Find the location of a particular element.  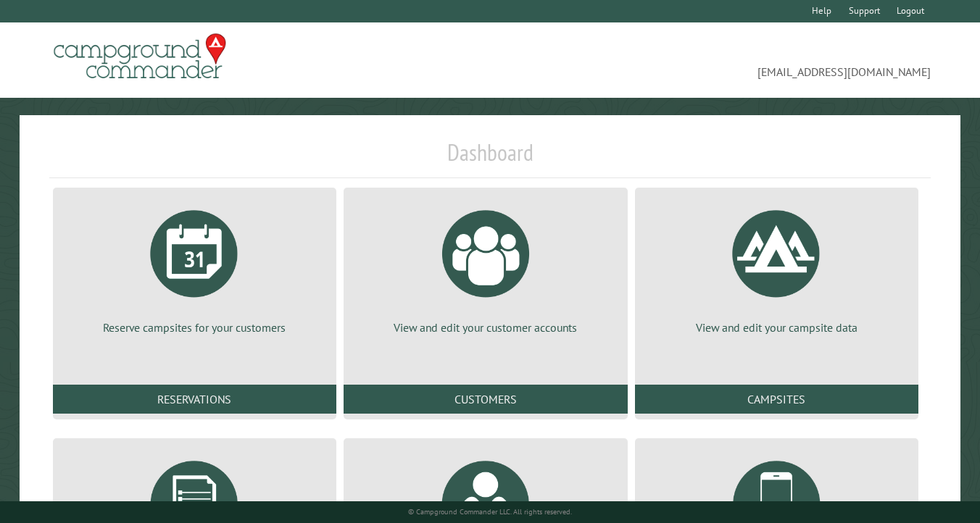

h1: Dashboard is located at coordinates (490, 158).